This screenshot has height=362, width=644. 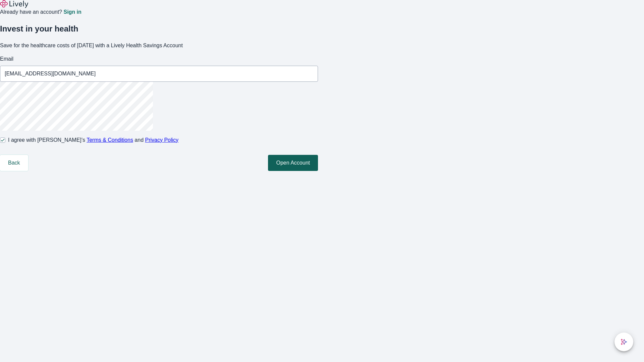 What do you see at coordinates (624, 342) in the screenshot?
I see `button: chat` at bounding box center [624, 342].